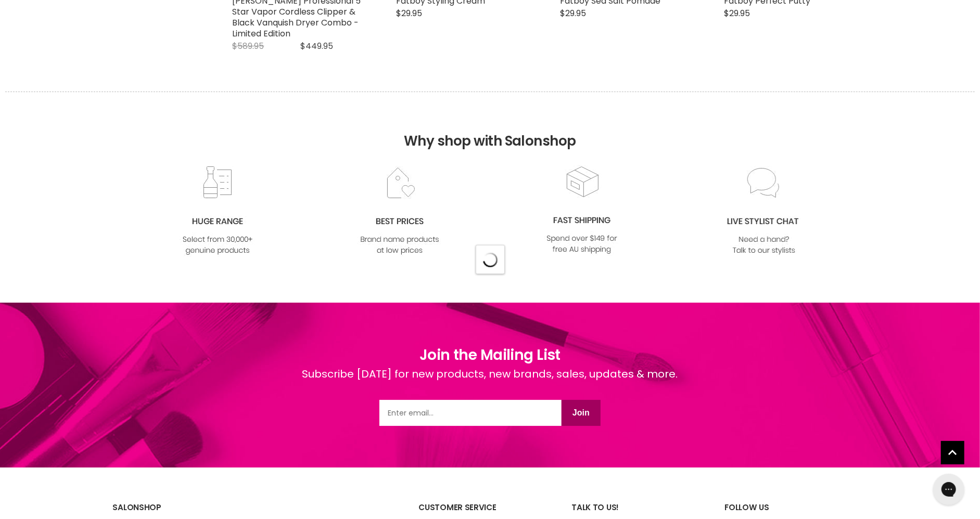 This screenshot has height=519, width=980. I want to click on img: fast.jpg, so click(582, 210).